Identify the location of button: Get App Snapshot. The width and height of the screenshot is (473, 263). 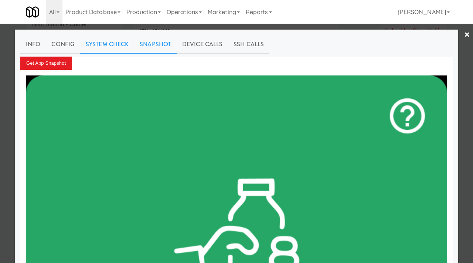
(46, 63).